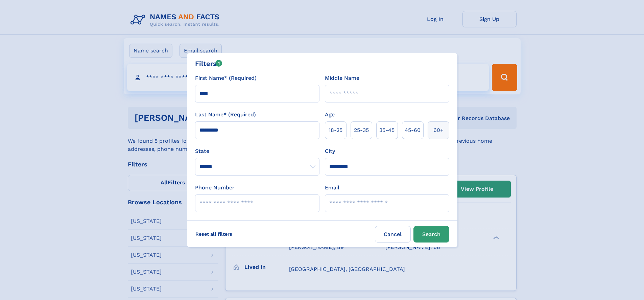 This screenshot has width=644, height=300. What do you see at coordinates (413, 130) in the screenshot?
I see `span: 45‑60` at bounding box center [413, 130].